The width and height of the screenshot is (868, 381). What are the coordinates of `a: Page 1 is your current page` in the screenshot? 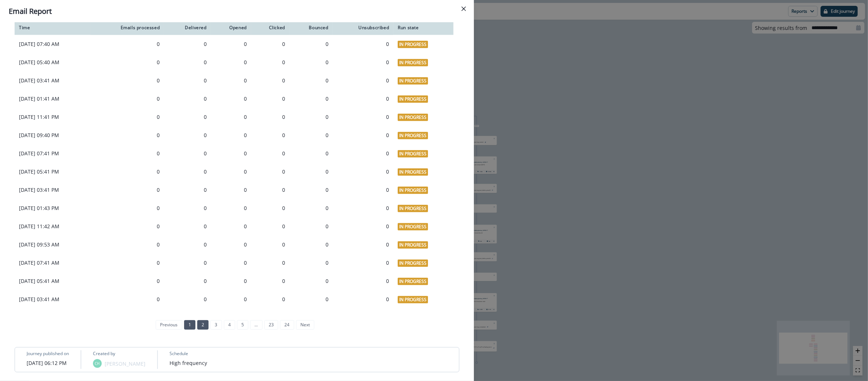 It's located at (190, 325).